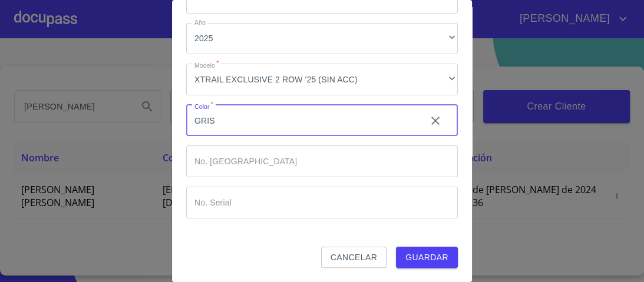 Image resolution: width=644 pixels, height=282 pixels. I want to click on div: 2025, so click(322, 39).